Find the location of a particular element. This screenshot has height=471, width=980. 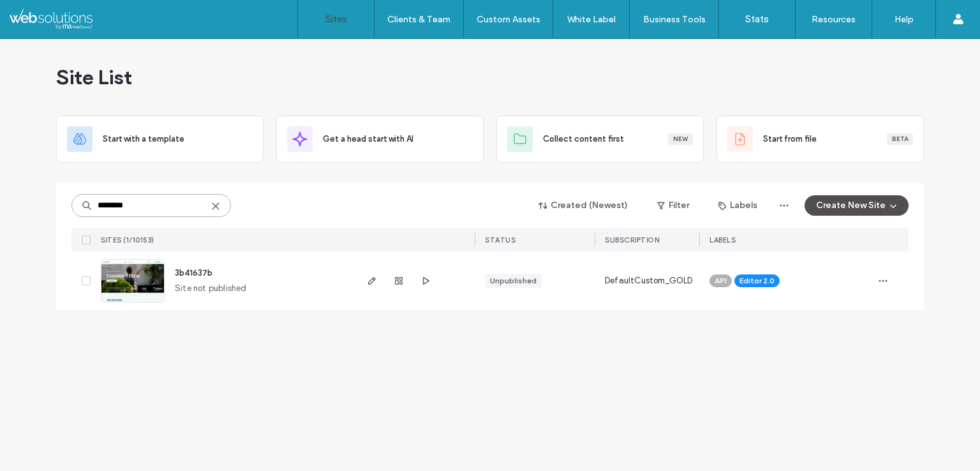

button: Filter is located at coordinates (674, 206).